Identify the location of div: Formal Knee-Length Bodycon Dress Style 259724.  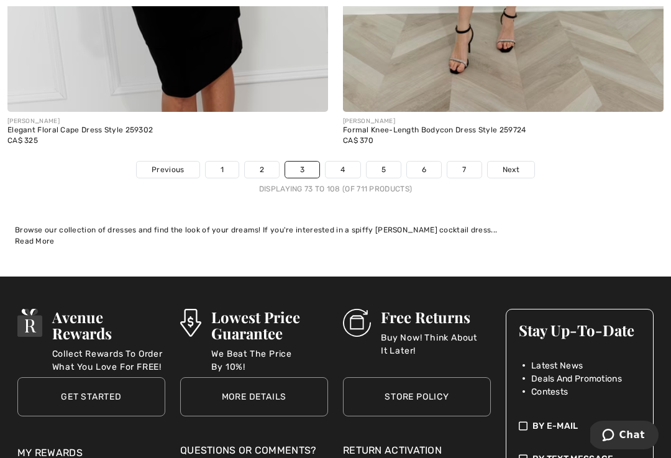
(503, 130).